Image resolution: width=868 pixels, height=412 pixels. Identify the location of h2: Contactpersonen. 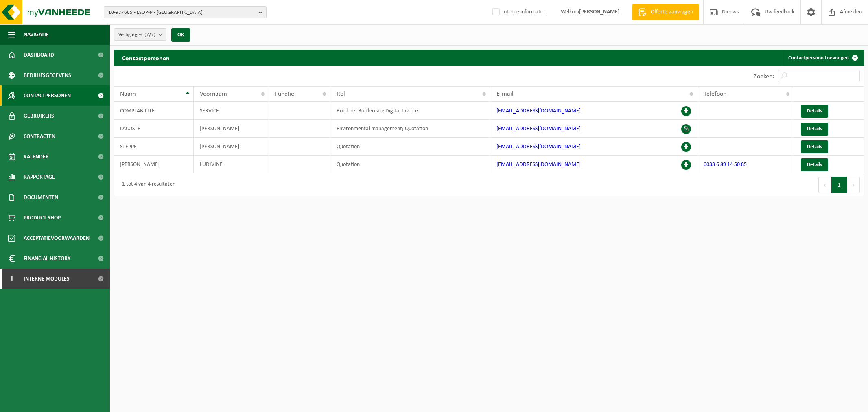
(146, 57).